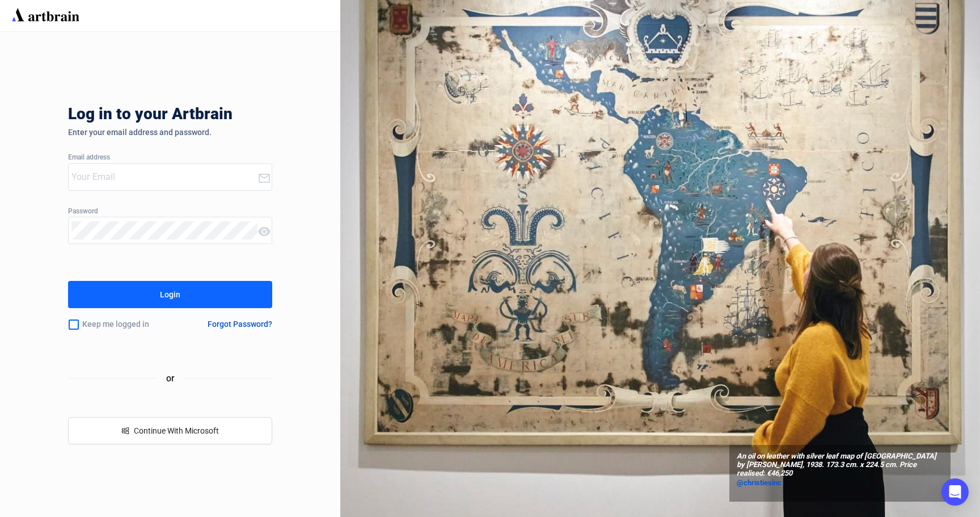  What do you see at coordinates (171, 294) in the screenshot?
I see `div: Login` at bounding box center [171, 294].